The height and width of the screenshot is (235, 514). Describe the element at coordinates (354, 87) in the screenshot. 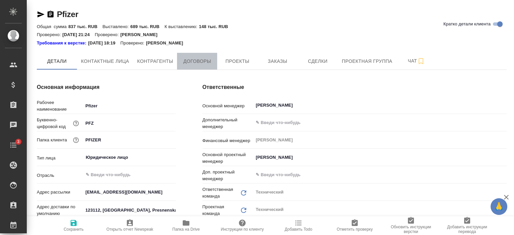

I see `h4: Ответственные` at that location.